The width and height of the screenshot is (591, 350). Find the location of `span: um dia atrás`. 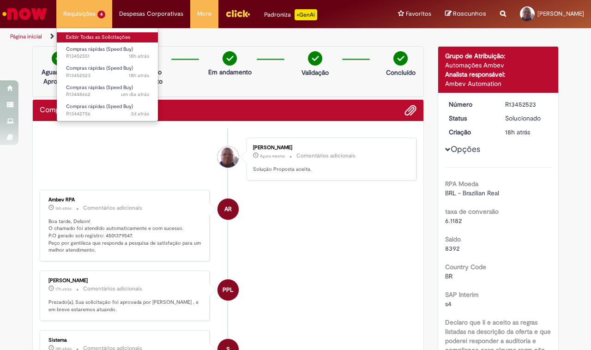

span: um dia atrás is located at coordinates (135, 94).